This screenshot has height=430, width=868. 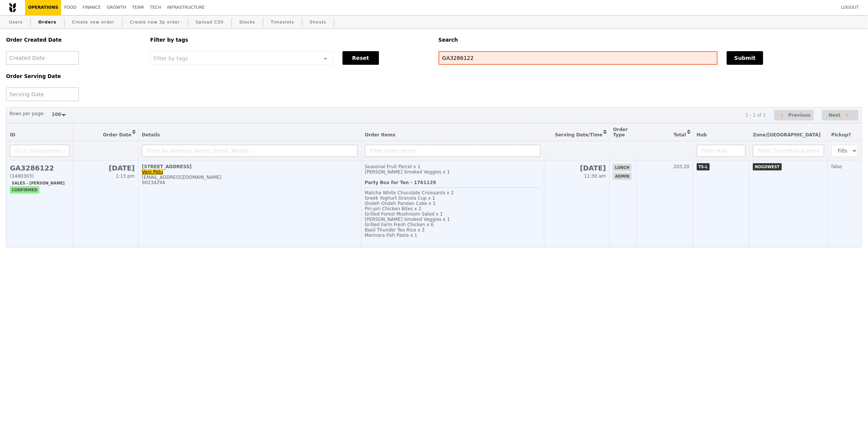 What do you see at coordinates (282, 22) in the screenshot?
I see `a: Timeslots` at bounding box center [282, 22].